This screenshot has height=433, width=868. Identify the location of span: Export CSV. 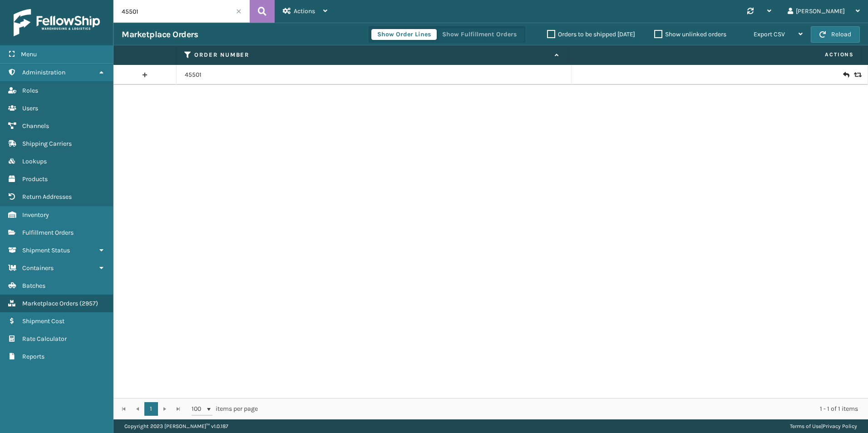
(769, 34).